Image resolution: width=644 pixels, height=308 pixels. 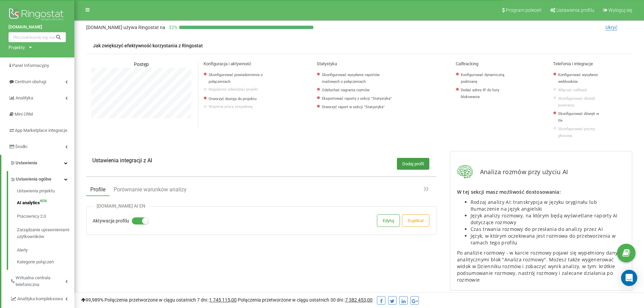 I want to click on li: Rodzaj analizy AI: transkrypcja w języku oryginału lub tłumaczenie na język angielski, so click(x=548, y=205).